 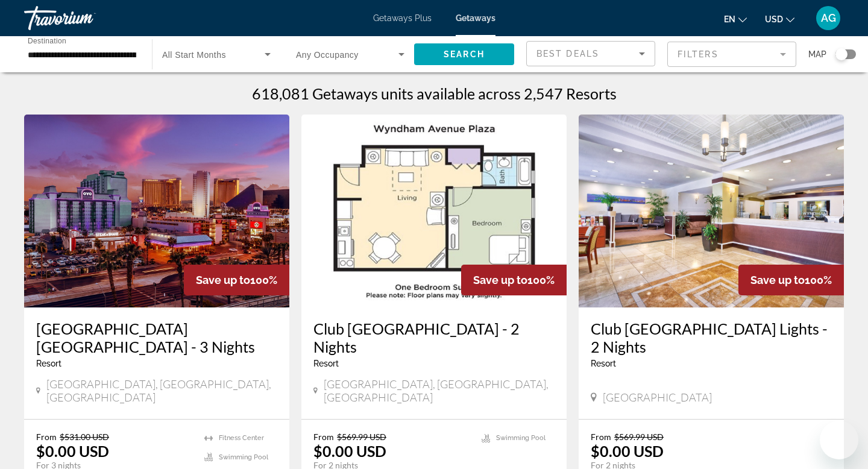 I want to click on button: User Menu, so click(x=828, y=18).